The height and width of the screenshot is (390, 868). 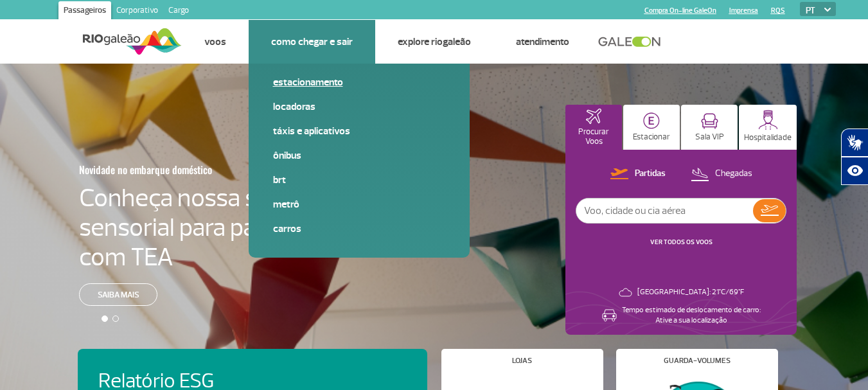 What do you see at coordinates (682, 242) in the screenshot?
I see `button: VER TODOS OS VOOS` at bounding box center [682, 242].